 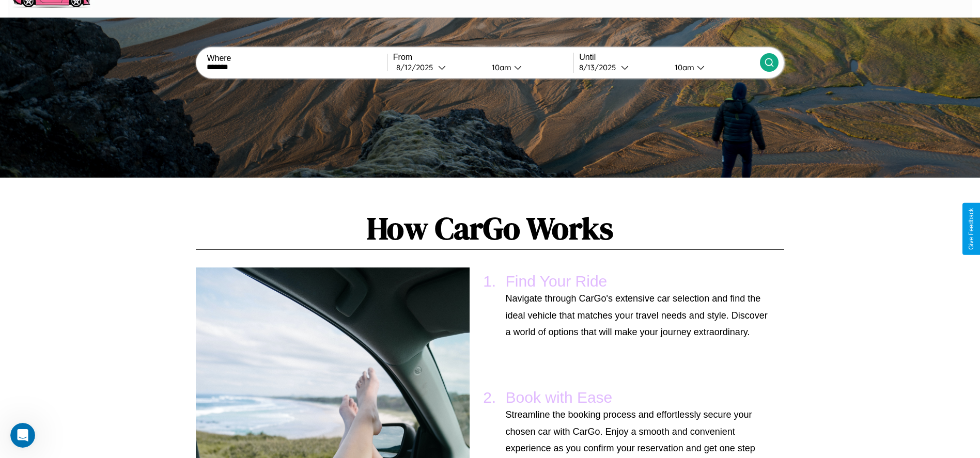 What do you see at coordinates (971, 229) in the screenshot?
I see `div: Give Feedback` at bounding box center [971, 229].